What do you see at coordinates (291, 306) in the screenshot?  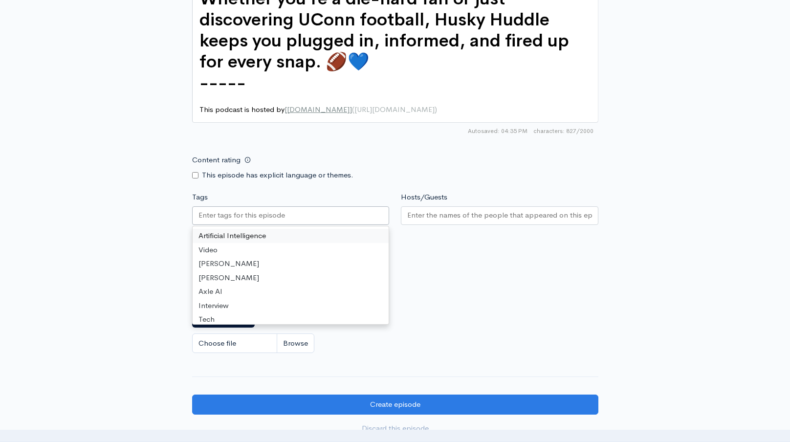 I see `div: Interview` at bounding box center [291, 306].